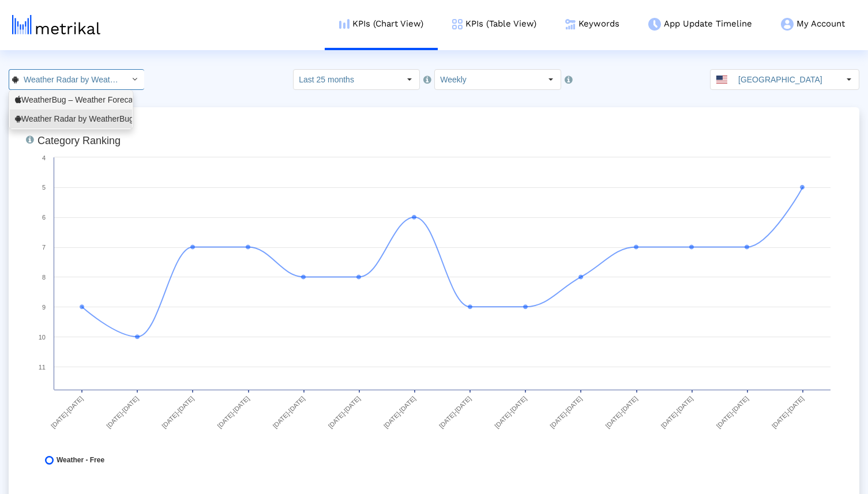  What do you see at coordinates (44, 277) in the screenshot?
I see `text: 8` at bounding box center [44, 277].